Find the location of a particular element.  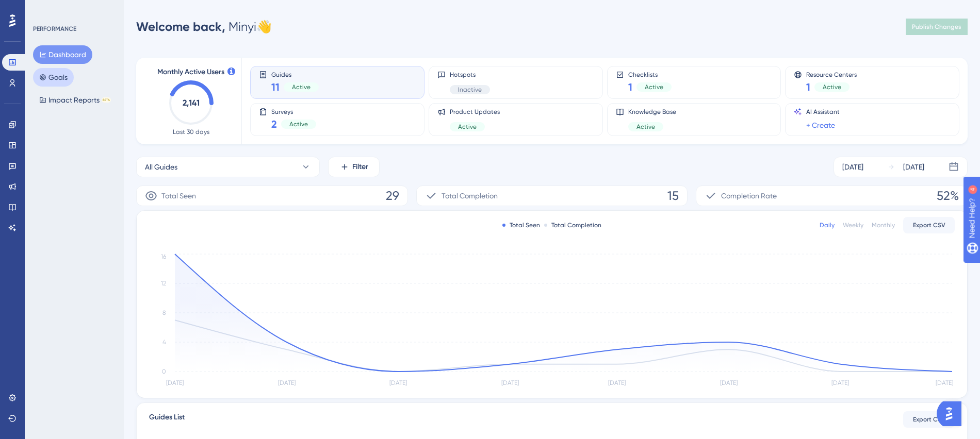

span: Welcome back, is located at coordinates (180, 26).